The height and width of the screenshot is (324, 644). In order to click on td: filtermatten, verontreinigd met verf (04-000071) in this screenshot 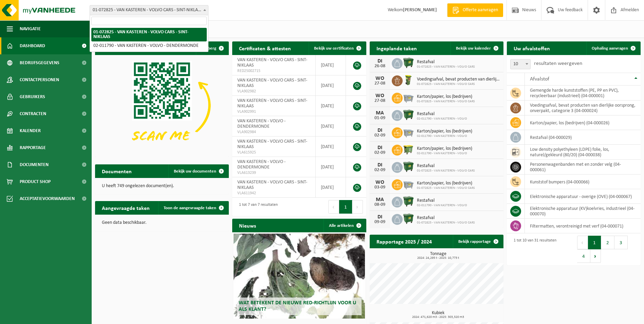, I will do `click(583, 226)`.